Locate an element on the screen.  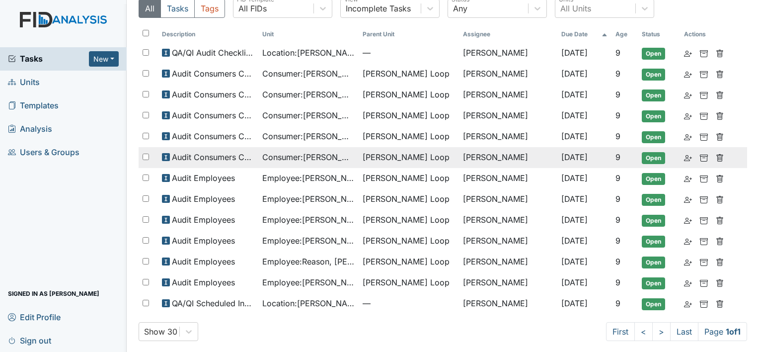
div: Show 30 is located at coordinates (161, 332).